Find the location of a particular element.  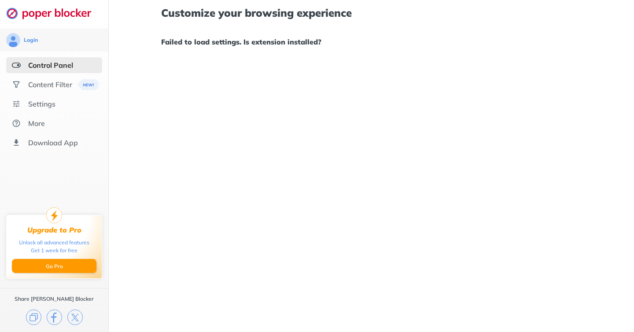

button: Go Pro is located at coordinates (54, 266).